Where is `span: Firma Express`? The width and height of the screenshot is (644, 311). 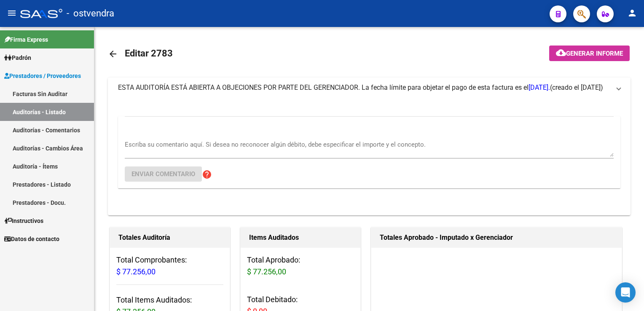
span: Firma Express is located at coordinates (26, 40).